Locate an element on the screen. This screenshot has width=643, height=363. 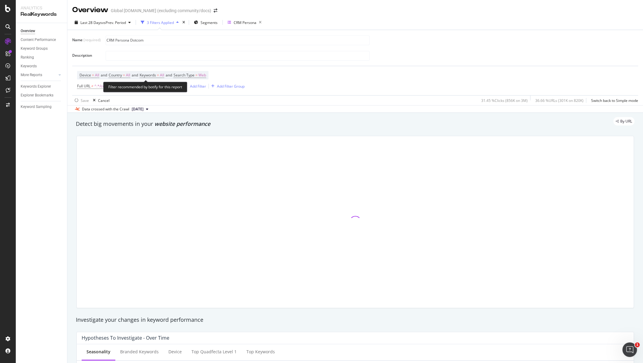
a: Explorer Bookmarks is located at coordinates (42, 95).